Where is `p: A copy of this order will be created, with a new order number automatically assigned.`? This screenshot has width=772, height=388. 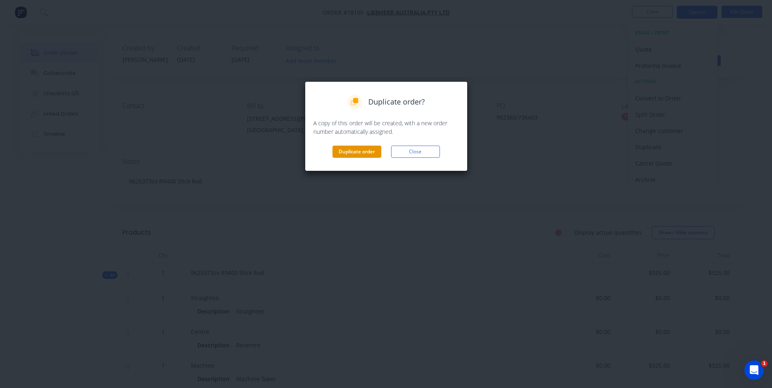
p: A copy of this order will be created, with a new order number automatically assigned. is located at coordinates (386, 127).